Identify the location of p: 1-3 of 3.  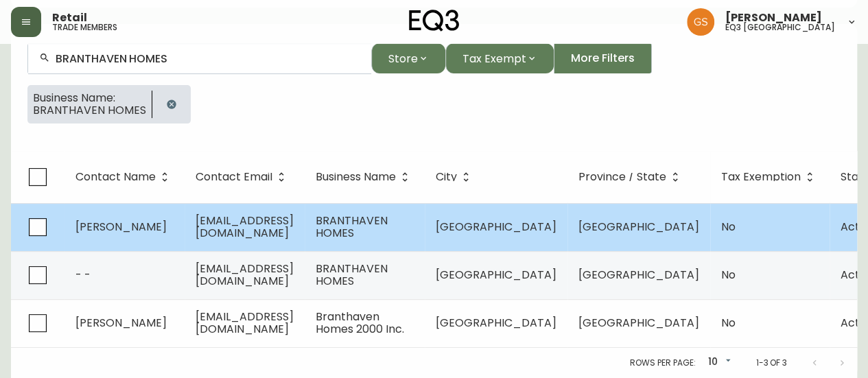
(772, 363).